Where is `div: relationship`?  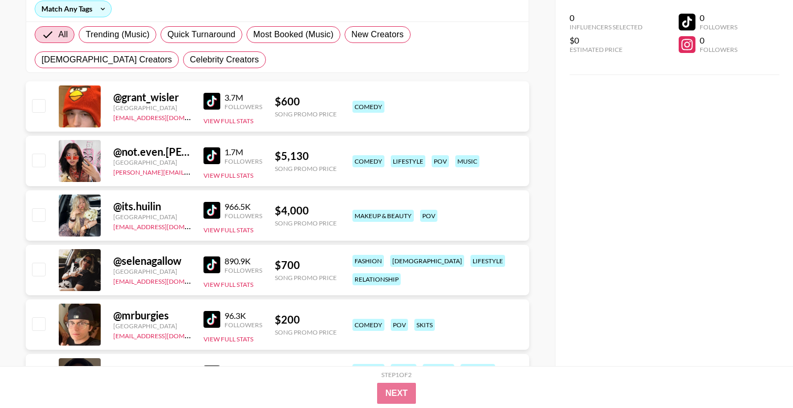 div: relationship is located at coordinates (377, 279).